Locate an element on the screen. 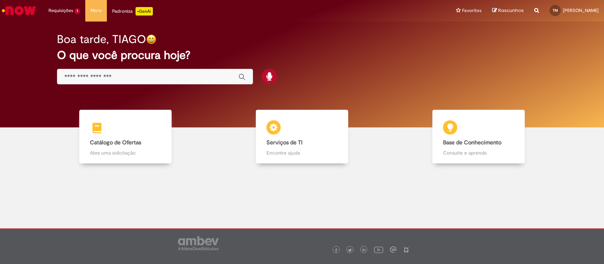 This screenshot has height=264, width=604. img: logo_footer_workplace.png is located at coordinates (393, 250).